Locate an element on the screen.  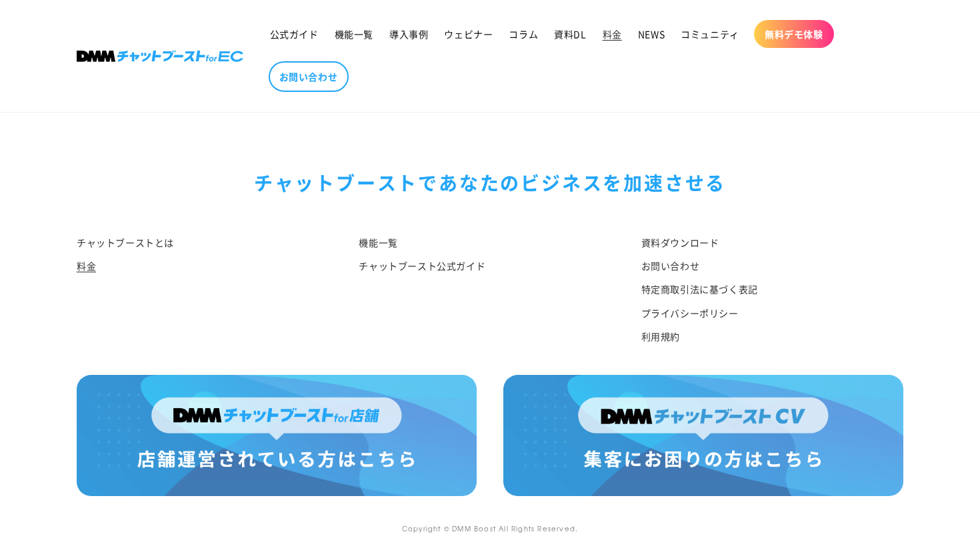
span: 無料デモ体験 is located at coordinates (794, 34).